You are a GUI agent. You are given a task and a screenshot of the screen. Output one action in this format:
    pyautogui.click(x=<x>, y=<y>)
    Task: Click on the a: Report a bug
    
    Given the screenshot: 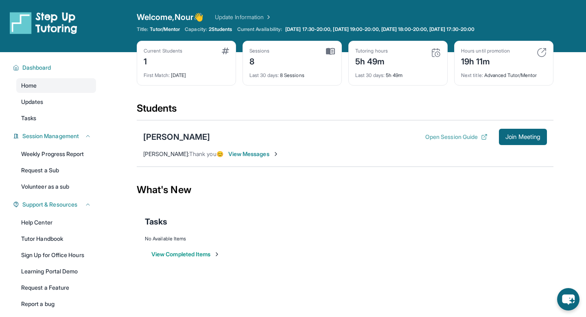 What is the action you would take?
    pyautogui.click(x=56, y=304)
    